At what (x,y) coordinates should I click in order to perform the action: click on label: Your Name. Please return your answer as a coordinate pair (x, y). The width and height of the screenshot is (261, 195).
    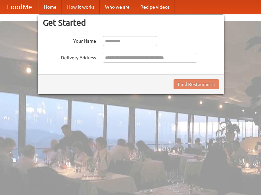
    Looking at the image, I should click on (70, 40).